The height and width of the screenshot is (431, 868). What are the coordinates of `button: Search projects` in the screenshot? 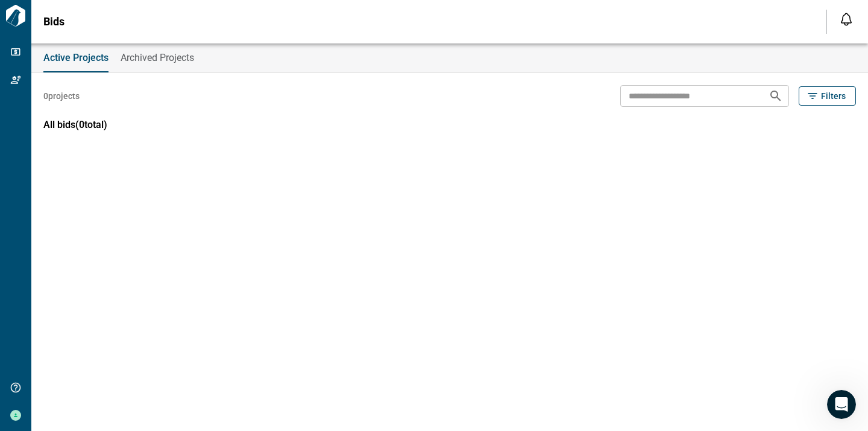 It's located at (776, 96).